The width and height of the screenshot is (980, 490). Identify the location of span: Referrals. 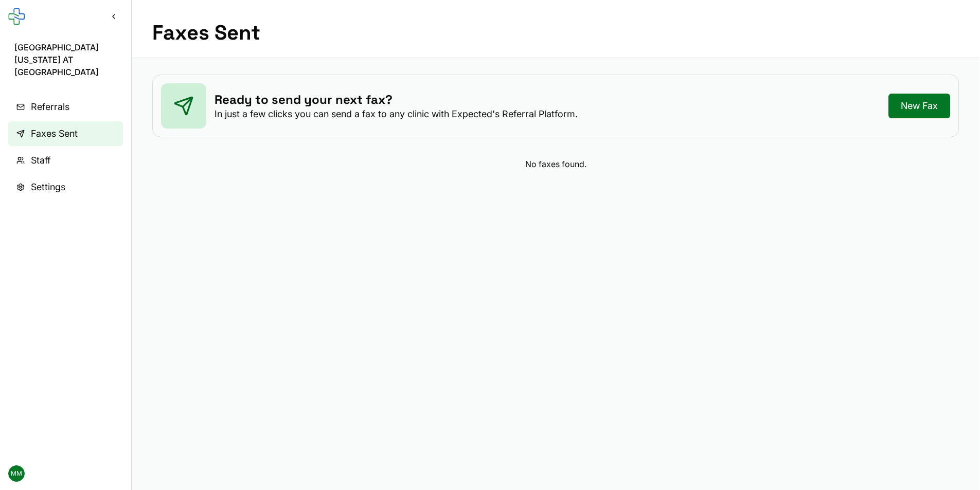
(50, 107).